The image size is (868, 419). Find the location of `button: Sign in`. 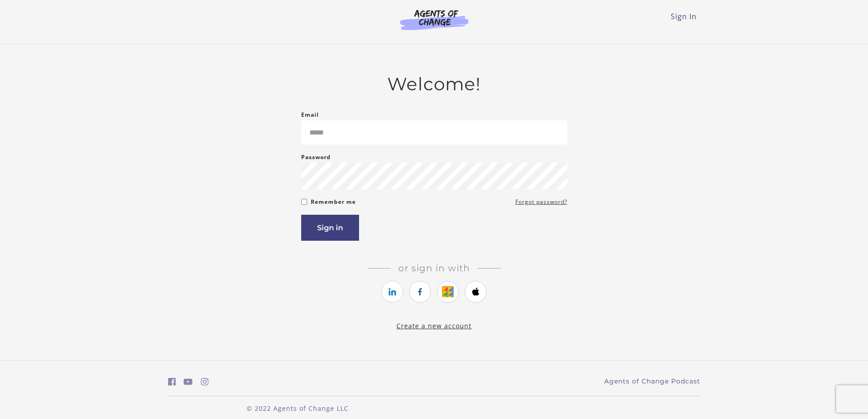

button: Sign in is located at coordinates (330, 228).